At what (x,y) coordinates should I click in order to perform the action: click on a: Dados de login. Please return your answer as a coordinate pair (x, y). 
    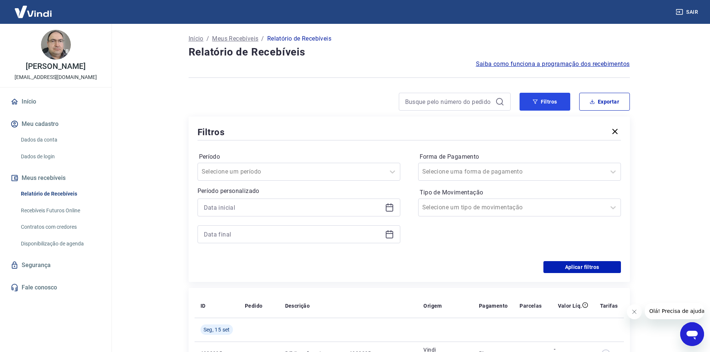
    Looking at the image, I should click on (60, 156).